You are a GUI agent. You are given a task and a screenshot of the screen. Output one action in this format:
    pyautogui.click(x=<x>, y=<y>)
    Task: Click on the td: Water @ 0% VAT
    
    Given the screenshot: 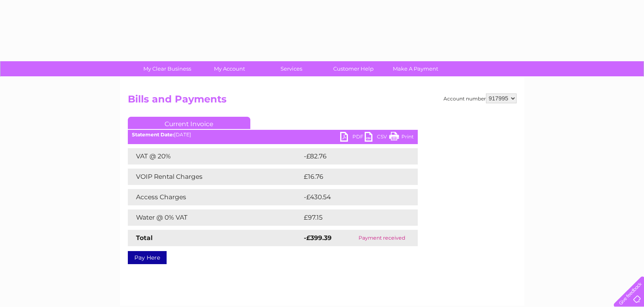 What is the action you would take?
    pyautogui.click(x=214, y=218)
    